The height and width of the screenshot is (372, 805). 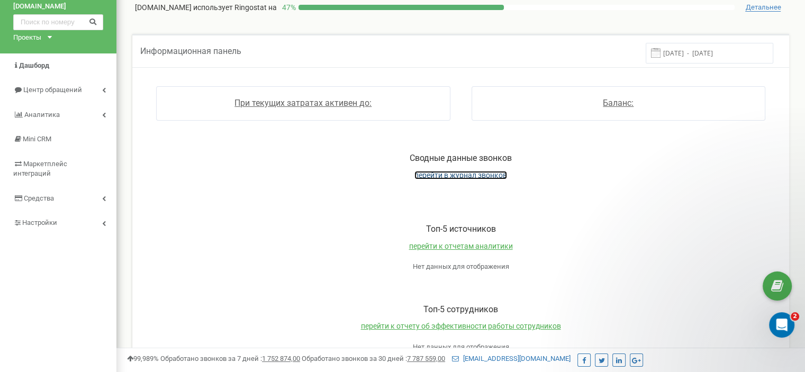 I want to click on span: использует Ringostat на, so click(x=235, y=7).